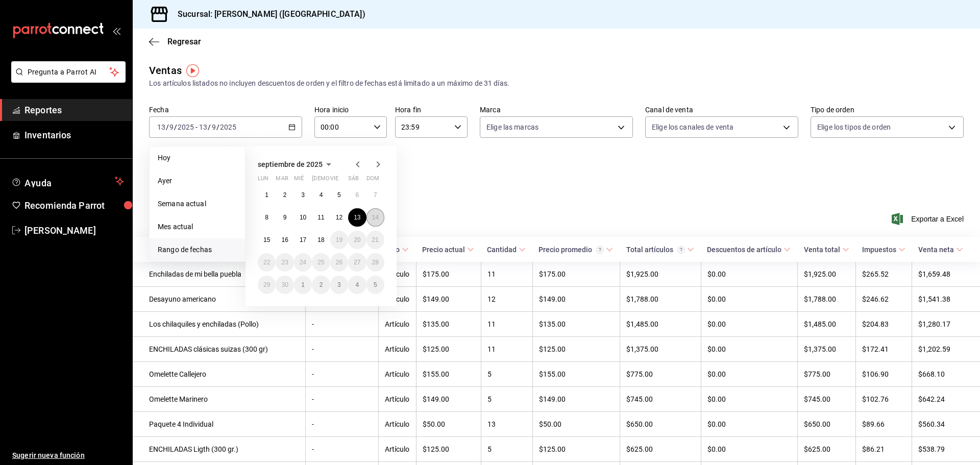 The width and height of the screenshot is (980, 465). I want to click on button: 1 de octubre de 2025, so click(303, 285).